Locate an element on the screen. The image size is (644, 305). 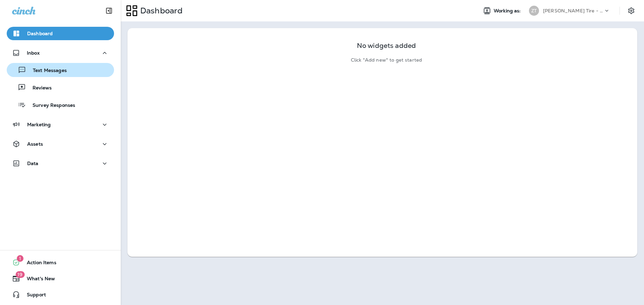
button: Assets is located at coordinates (61, 144).